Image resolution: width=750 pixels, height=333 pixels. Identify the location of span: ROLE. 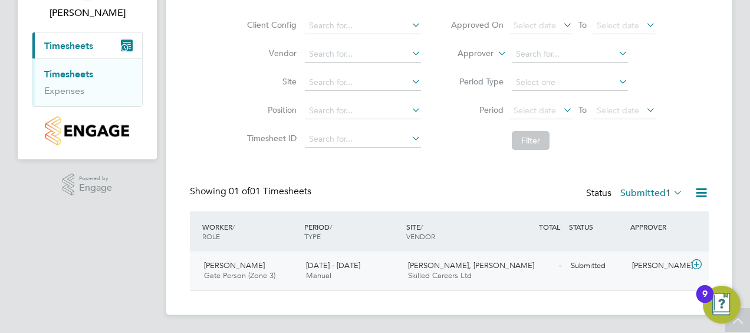
(211, 236).